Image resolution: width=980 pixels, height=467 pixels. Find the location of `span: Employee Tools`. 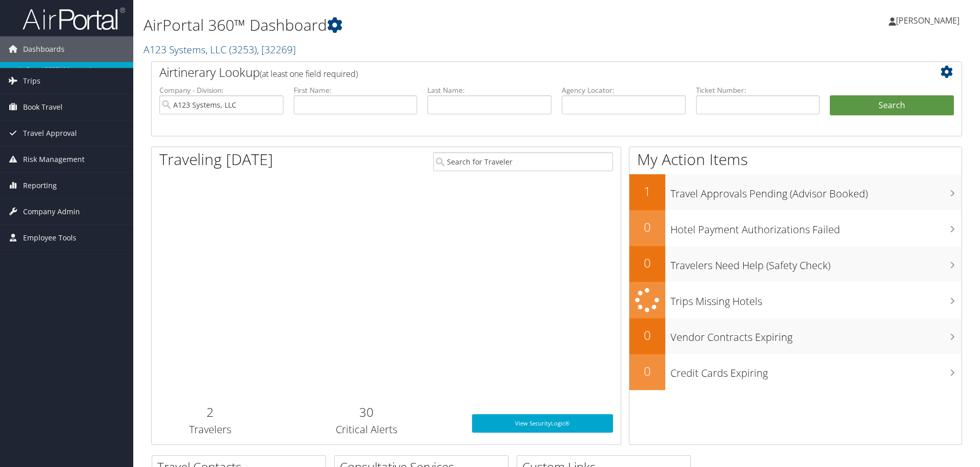

span: Employee Tools is located at coordinates (50, 238).